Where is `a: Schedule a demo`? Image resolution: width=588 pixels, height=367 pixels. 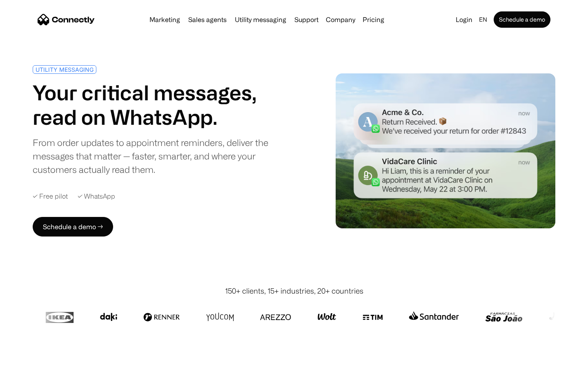 a: Schedule a demo is located at coordinates (522, 20).